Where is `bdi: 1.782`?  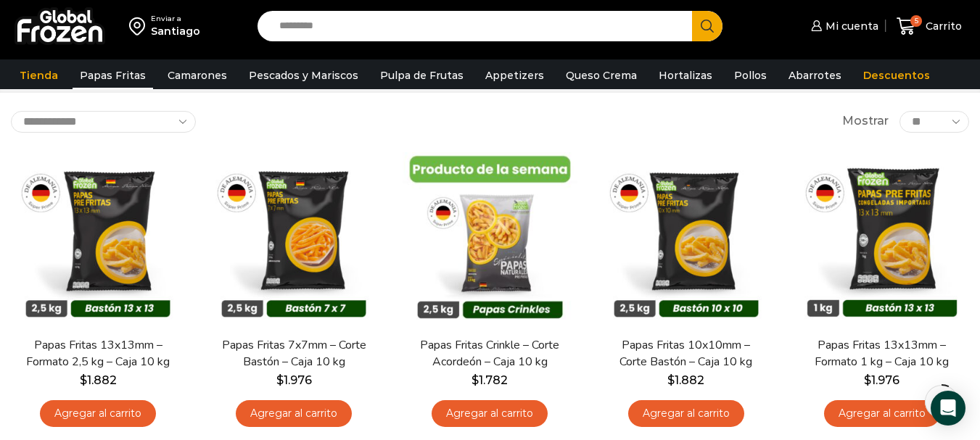
bdi: 1.782 is located at coordinates (490, 380).